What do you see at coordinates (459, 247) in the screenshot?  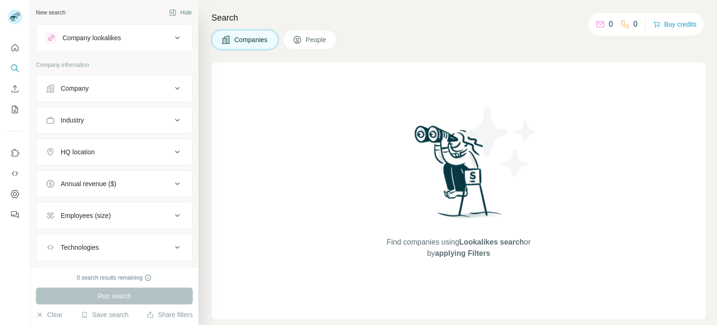 I see `span: Find companies using or by` at bounding box center [459, 247].